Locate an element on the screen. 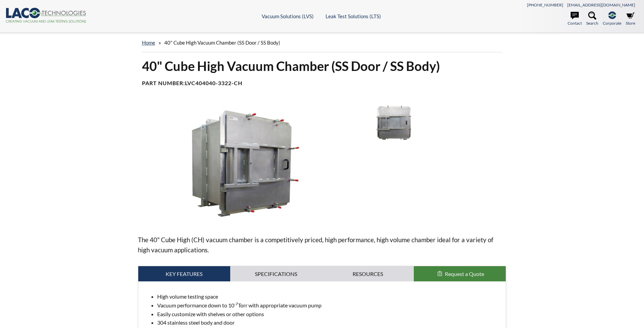 Image resolution: width=644 pixels, height=328 pixels. a: Key Features is located at coordinates (185, 274).